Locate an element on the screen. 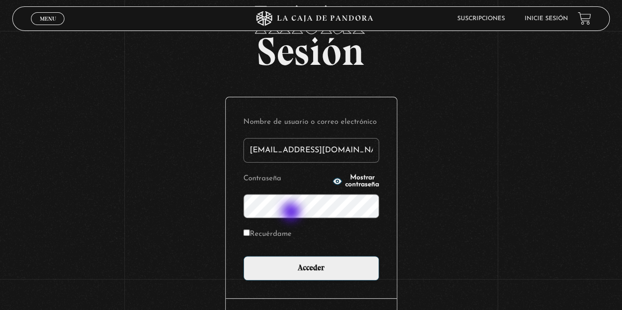 This screenshot has height=310, width=622. a: View your shopping cart is located at coordinates (584, 18).